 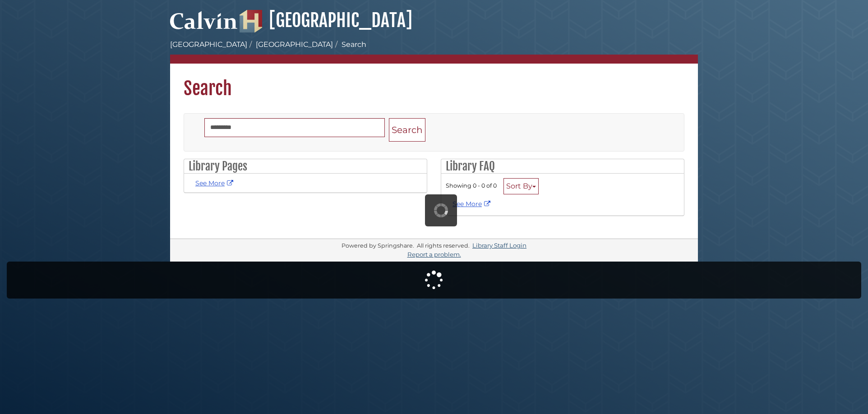 I want to click on img: Calvin, so click(x=204, y=20).